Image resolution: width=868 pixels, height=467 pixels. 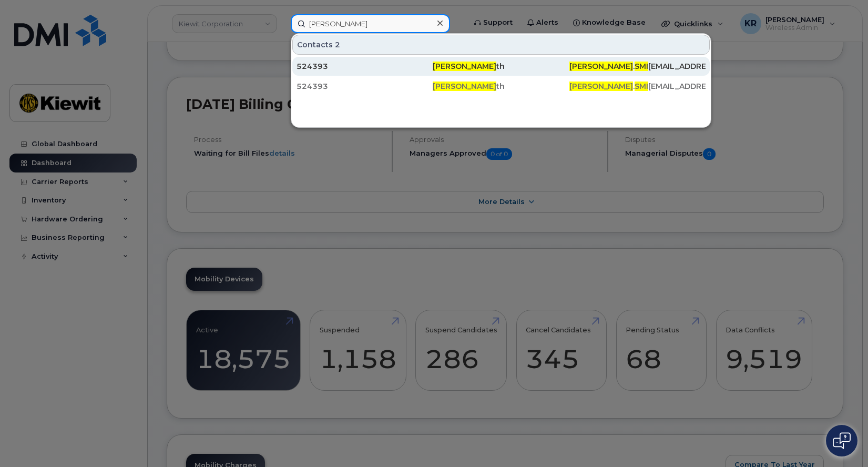 I want to click on span: 2, so click(x=337, y=45).